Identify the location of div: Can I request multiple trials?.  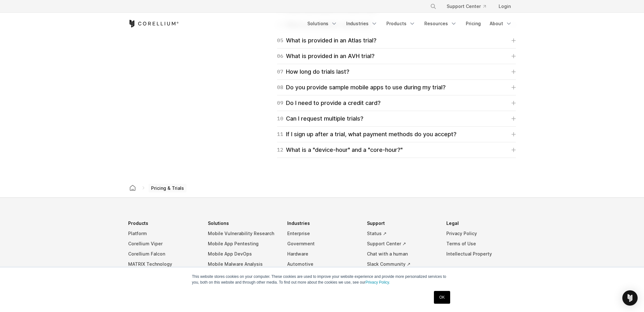
(320, 119).